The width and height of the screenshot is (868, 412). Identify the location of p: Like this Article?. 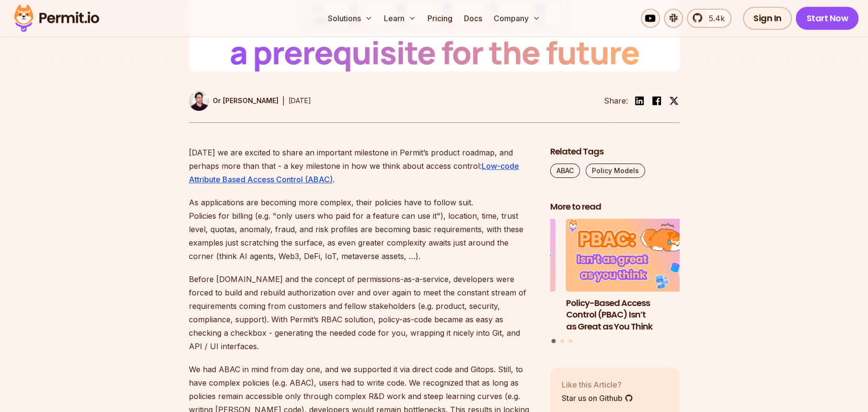
(597, 385).